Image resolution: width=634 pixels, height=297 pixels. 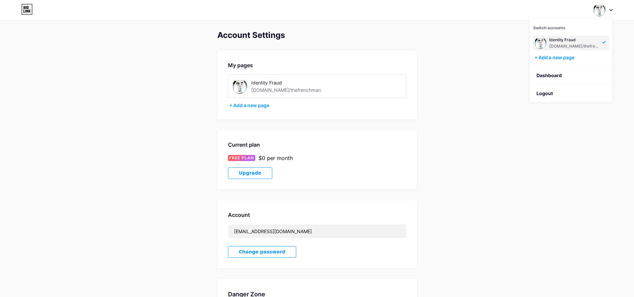 I want to click on div: Account Settings, so click(x=317, y=35).